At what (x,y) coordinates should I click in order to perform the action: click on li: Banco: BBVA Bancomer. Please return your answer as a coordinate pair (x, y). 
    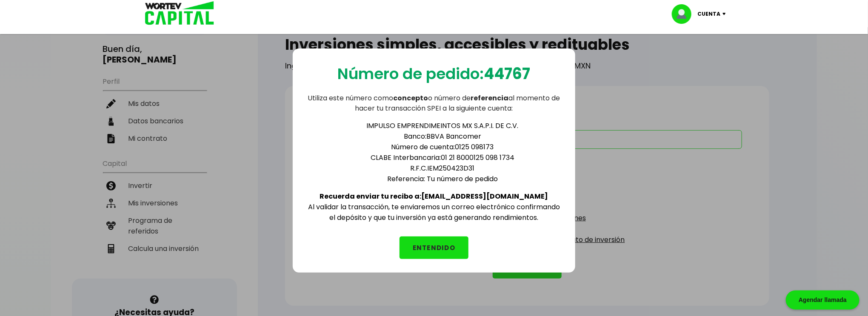
    Looking at the image, I should click on (443, 136).